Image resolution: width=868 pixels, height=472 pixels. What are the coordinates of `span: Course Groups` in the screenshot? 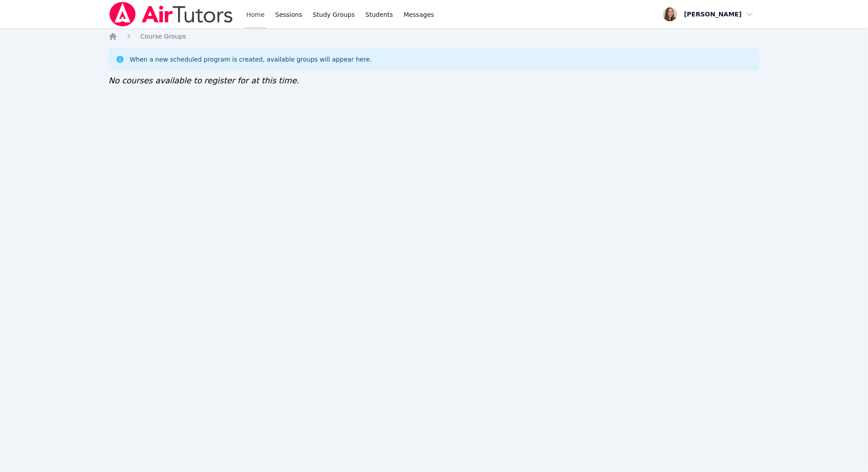 It's located at (163, 36).